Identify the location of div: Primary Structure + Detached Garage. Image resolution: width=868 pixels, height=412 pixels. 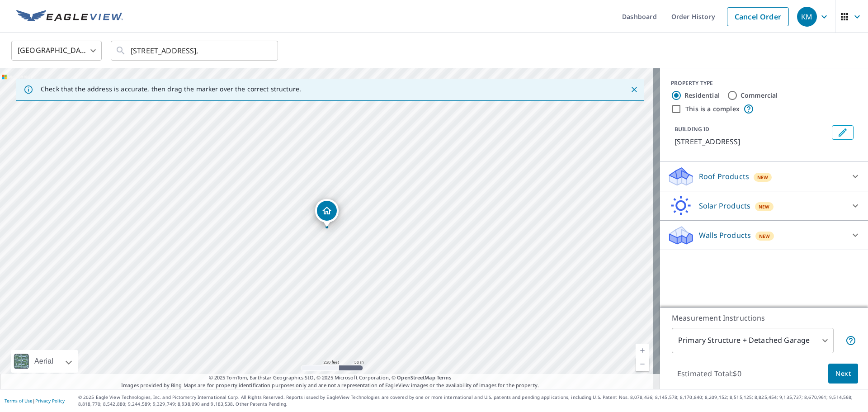
(753, 341).